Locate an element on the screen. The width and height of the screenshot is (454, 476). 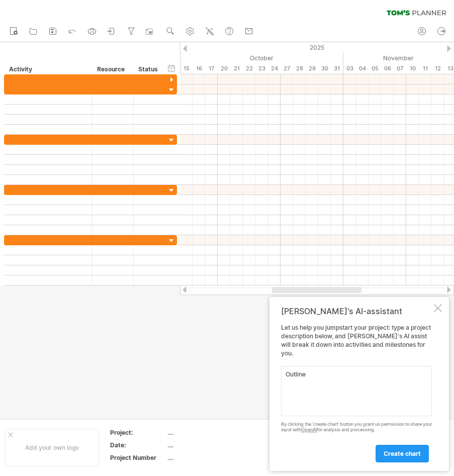
div: Friday, 17 October 2025 is located at coordinates (211, 68).